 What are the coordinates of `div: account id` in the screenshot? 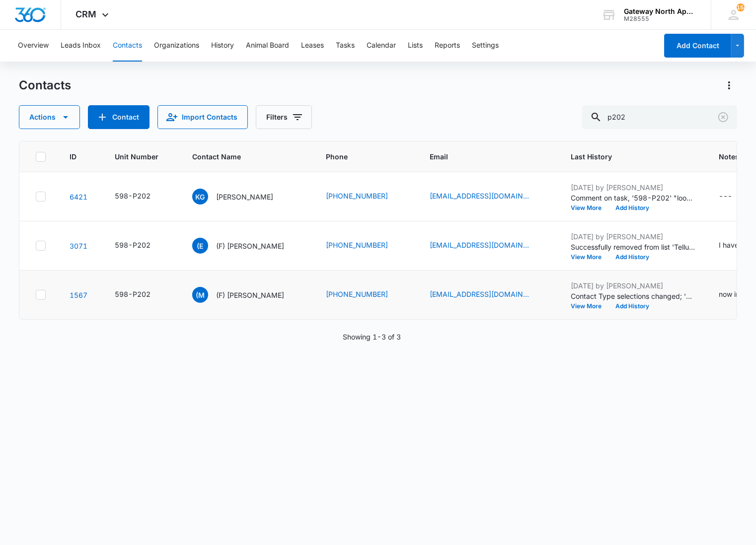 It's located at (660, 19).